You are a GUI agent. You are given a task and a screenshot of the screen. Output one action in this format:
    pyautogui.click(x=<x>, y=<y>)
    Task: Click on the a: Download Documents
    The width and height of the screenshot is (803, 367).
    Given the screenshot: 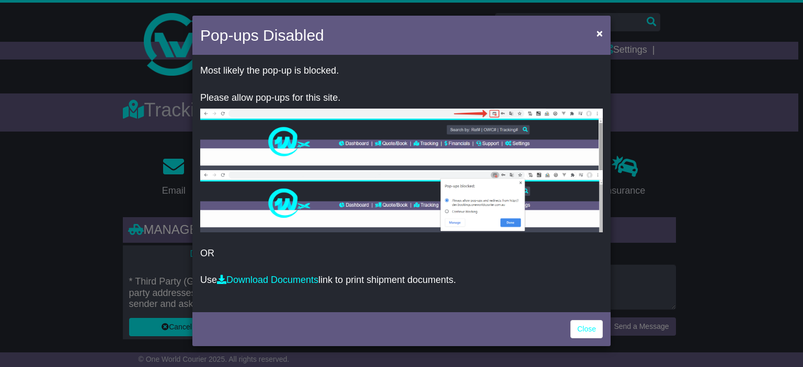 What is the action you would take?
    pyautogui.click(x=268, y=280)
    